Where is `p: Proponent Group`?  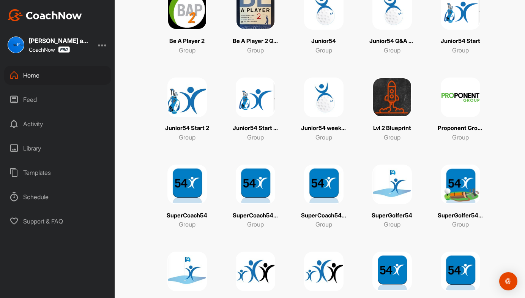
p: Proponent Group is located at coordinates (460, 128).